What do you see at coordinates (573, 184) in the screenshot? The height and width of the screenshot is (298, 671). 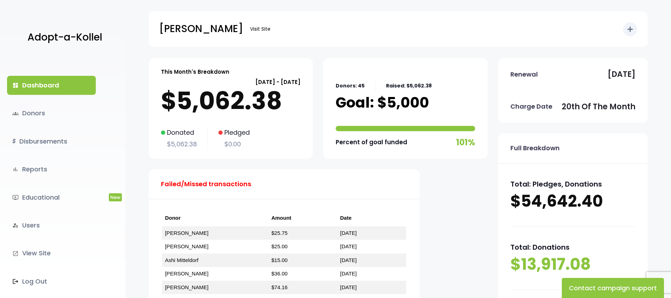 I see `p: Total: Pledges, Donations` at bounding box center [573, 184].